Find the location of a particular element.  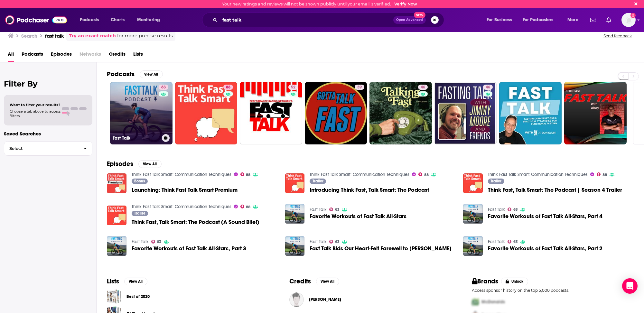

span: Credits is located at coordinates (117, 55).